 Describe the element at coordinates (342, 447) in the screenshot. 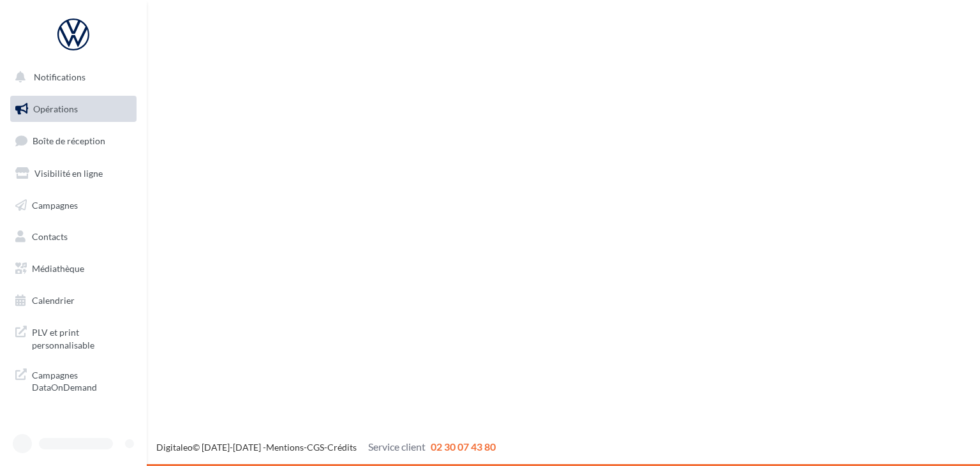

I see `a: Crédits` at that location.